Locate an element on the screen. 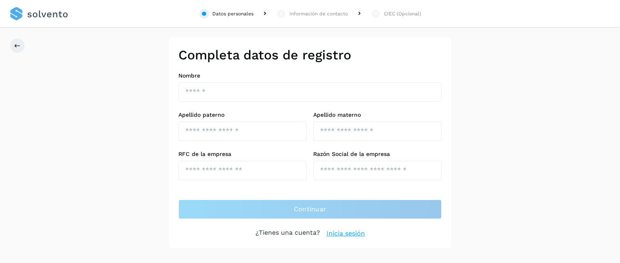 This screenshot has width=620, height=263. label: Nombre is located at coordinates (310, 76).